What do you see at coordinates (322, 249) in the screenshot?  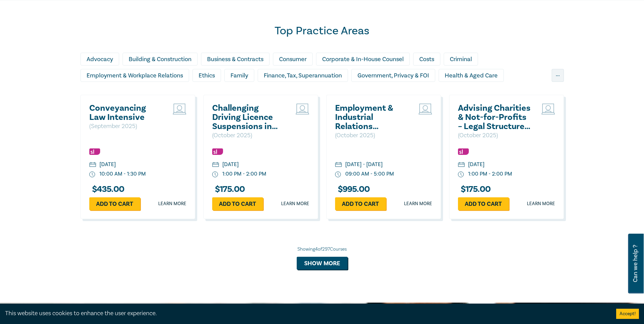 I see `div: Showing 4 of 297 Courses` at bounding box center [322, 249].